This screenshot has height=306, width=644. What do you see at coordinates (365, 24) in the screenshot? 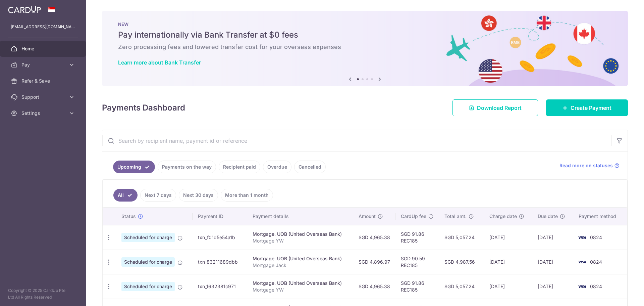
I see `p: NEW` at bounding box center [365, 24].